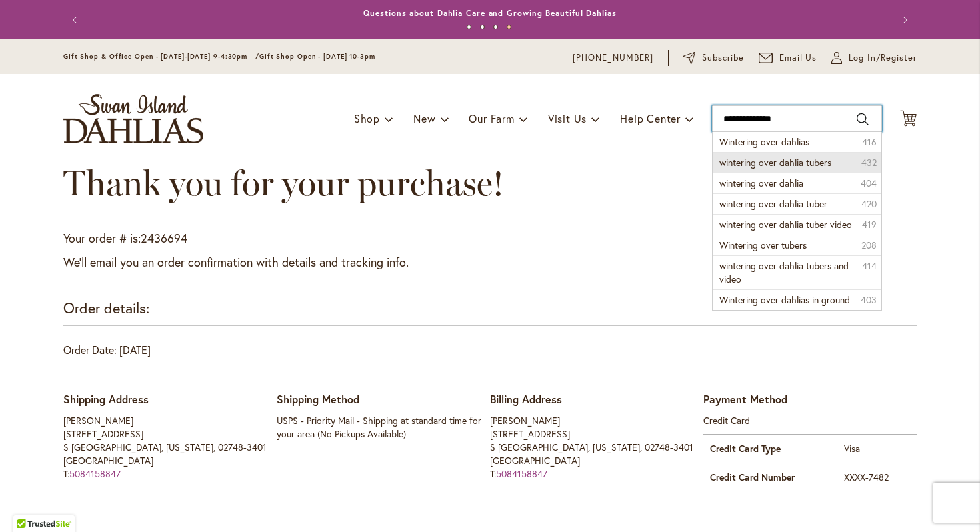 This screenshot has height=532, width=980. I want to click on span: 414, so click(870, 266).